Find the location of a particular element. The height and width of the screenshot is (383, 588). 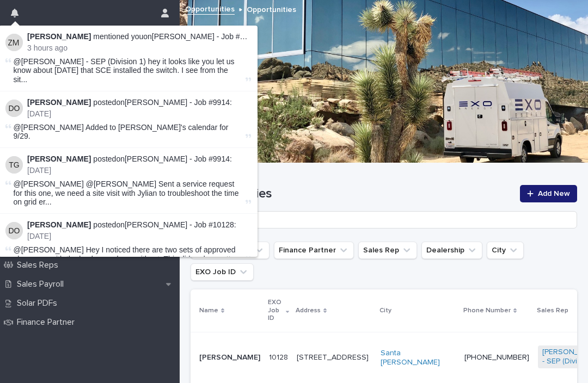

button: City is located at coordinates (505, 250).